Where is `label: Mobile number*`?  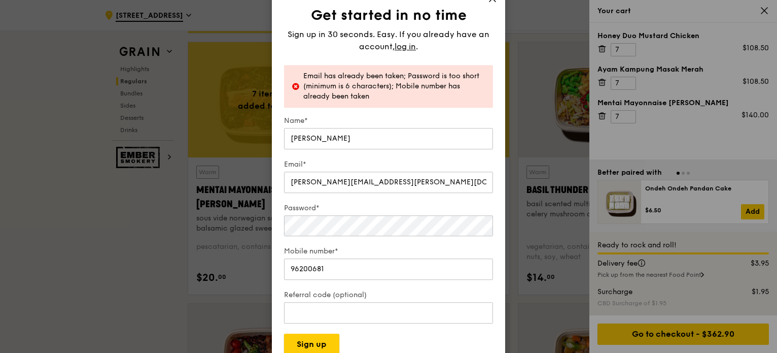 label: Mobile number* is located at coordinates (389, 251).